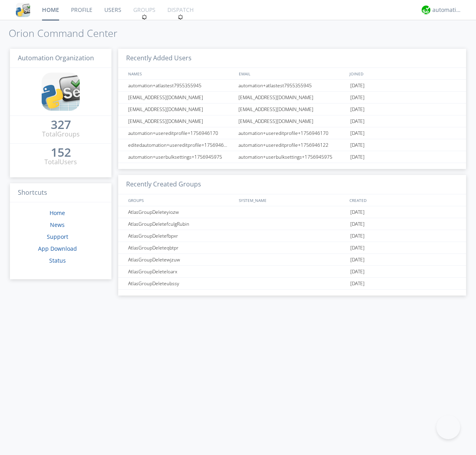  I want to click on div: AtlasGroupDeletefbpxr, so click(181, 236).